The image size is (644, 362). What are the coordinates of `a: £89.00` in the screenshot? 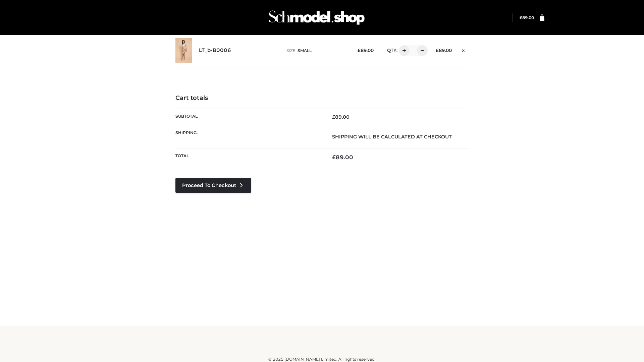 It's located at (526, 17).